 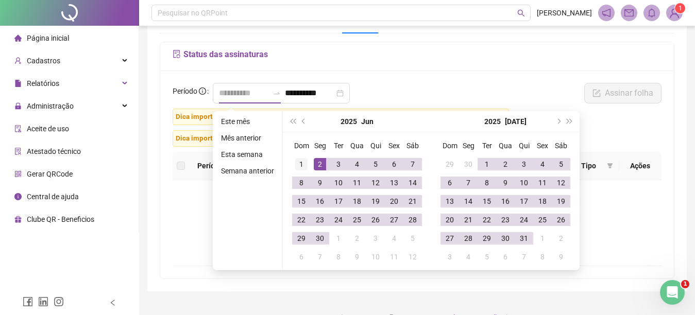 I want to click on img: 72137, so click(x=674, y=13).